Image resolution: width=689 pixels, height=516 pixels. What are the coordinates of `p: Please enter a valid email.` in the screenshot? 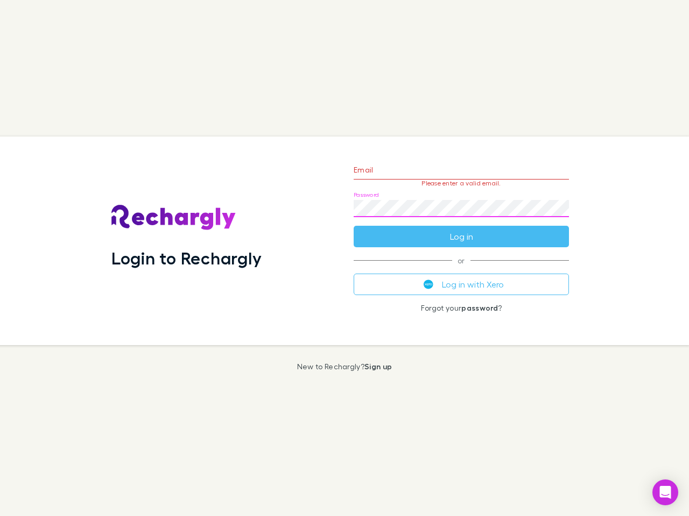 It's located at (461, 183).